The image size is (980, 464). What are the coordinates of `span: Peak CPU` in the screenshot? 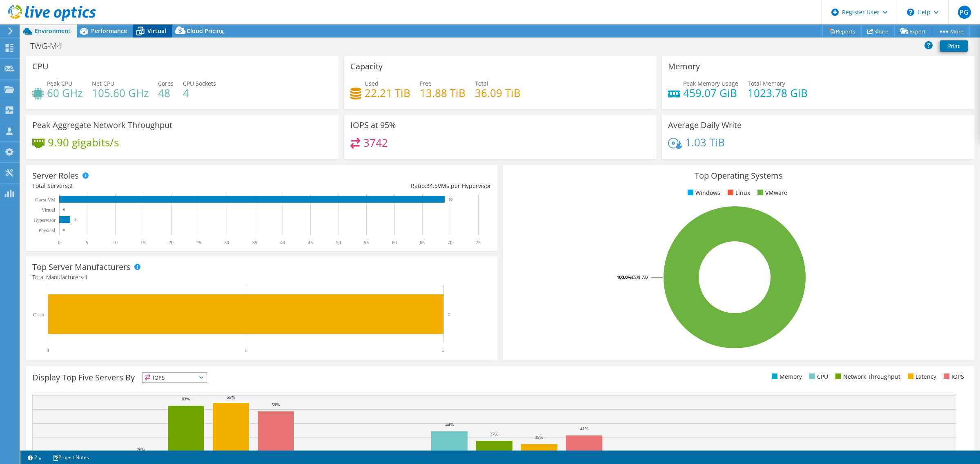 It's located at (60, 83).